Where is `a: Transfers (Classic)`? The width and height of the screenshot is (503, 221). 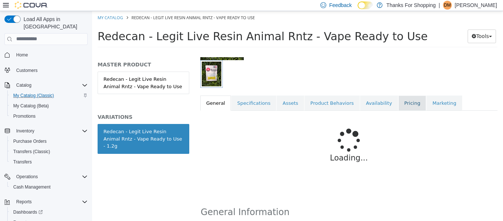 a: Transfers (Classic) is located at coordinates (32, 151).